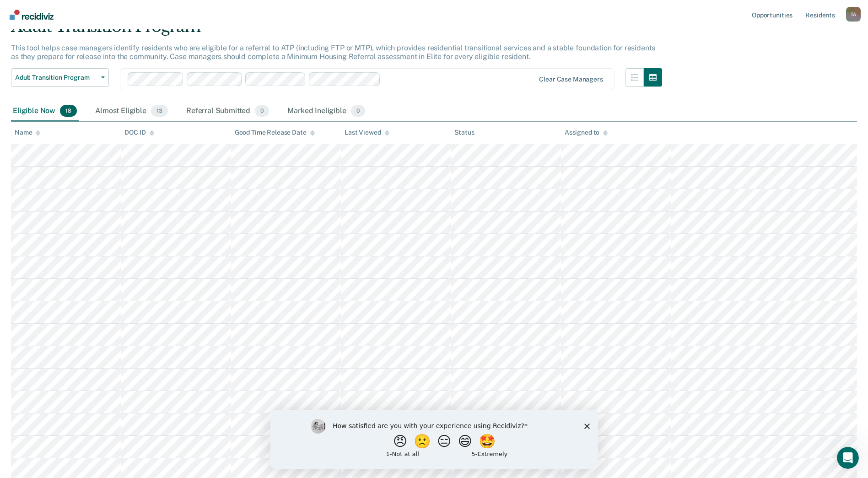 The height and width of the screenshot is (478, 868). I want to click on span: Adult Transition Program, so click(56, 77).